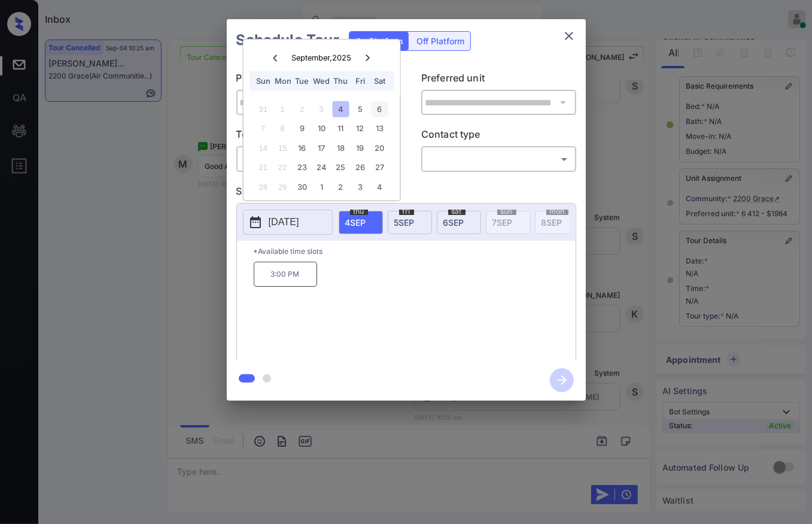  What do you see at coordinates (321, 81) in the screenshot?
I see `div: Wed` at bounding box center [321, 81].